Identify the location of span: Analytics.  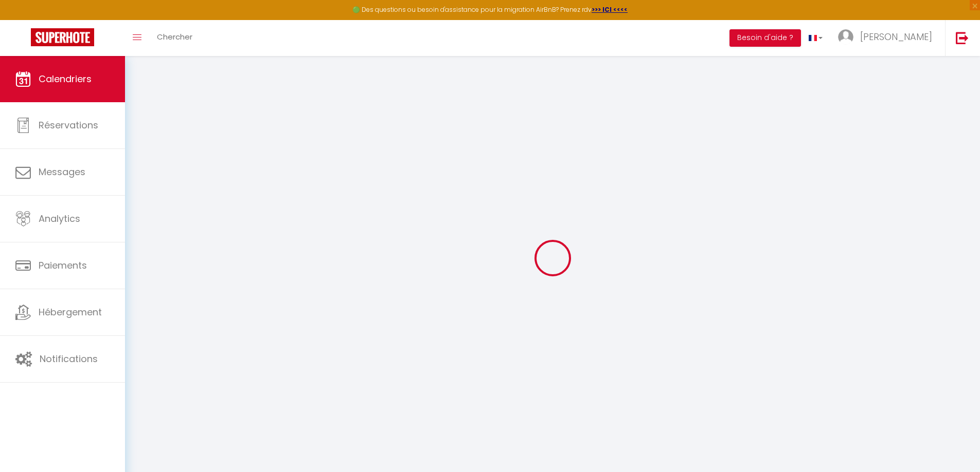
(59, 218).